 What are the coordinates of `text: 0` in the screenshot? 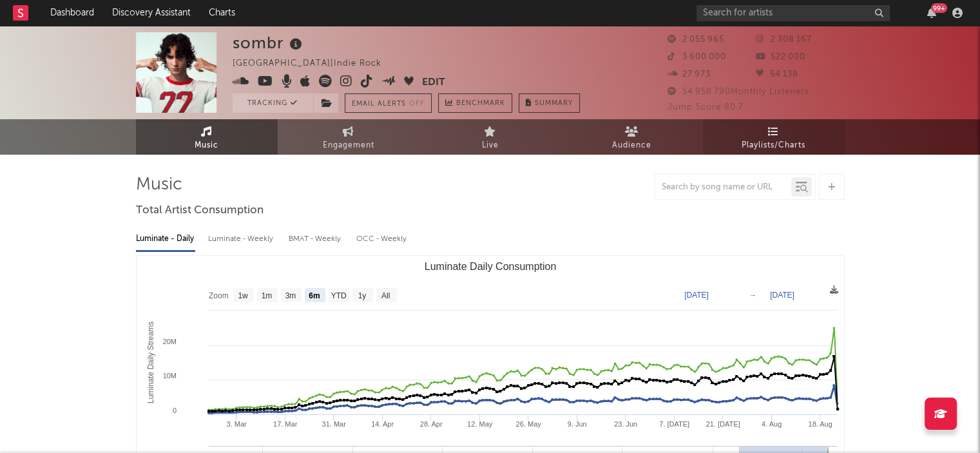 It's located at (174, 411).